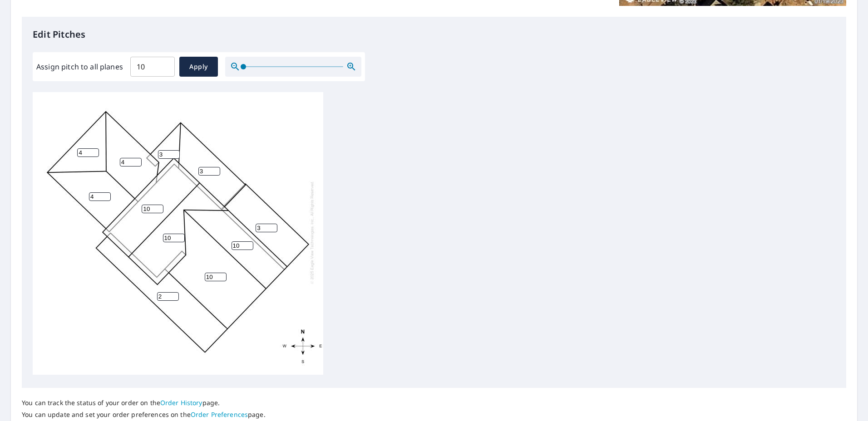  Describe the element at coordinates (199, 67) in the screenshot. I see `button: Apply` at that location.